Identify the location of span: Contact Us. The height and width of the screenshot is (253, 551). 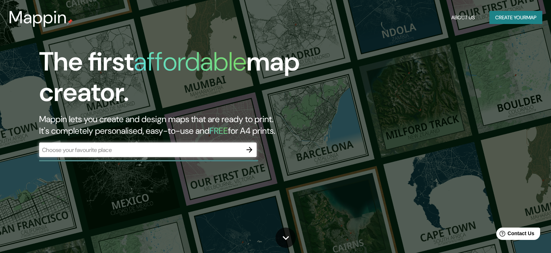
(34, 9).